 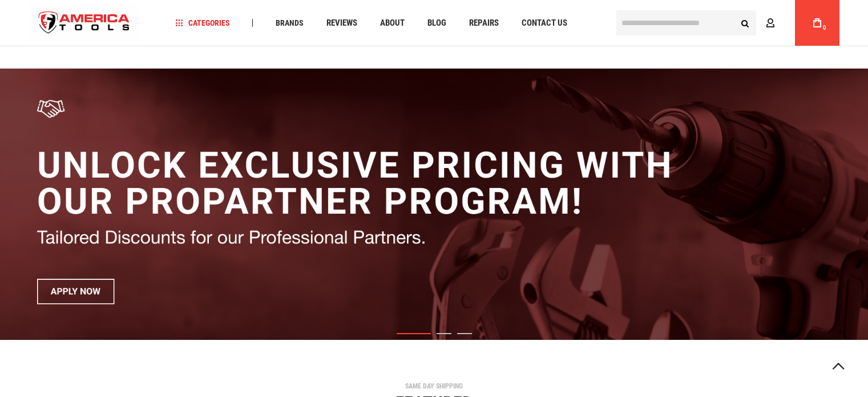 What do you see at coordinates (484, 23) in the screenshot?
I see `span: Repairs` at bounding box center [484, 23].